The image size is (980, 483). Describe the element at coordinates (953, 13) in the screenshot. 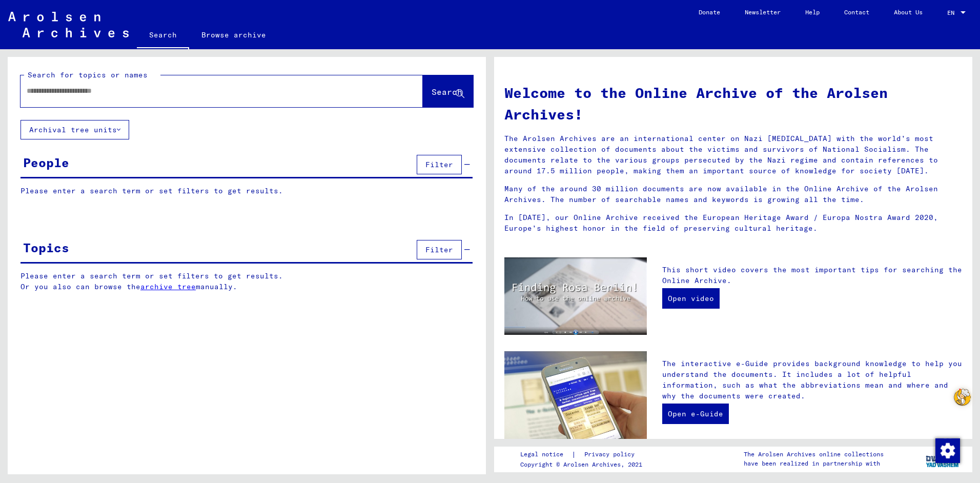

I see `span: EN` at that location.